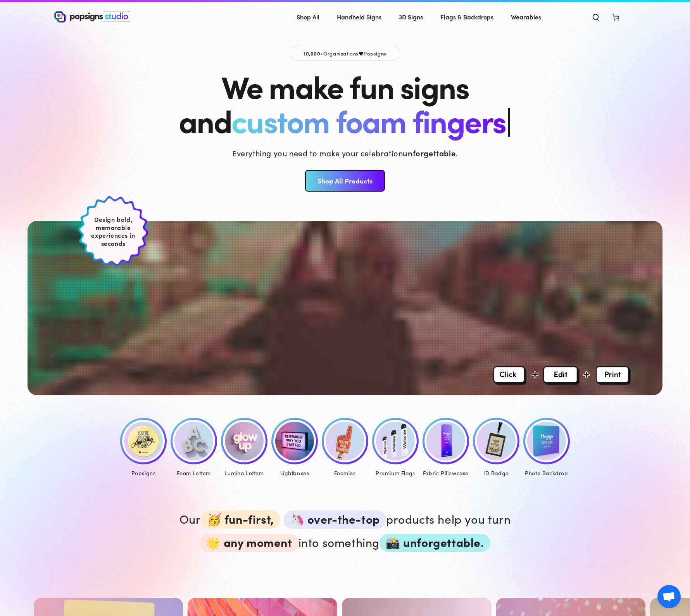  Describe the element at coordinates (345, 448) in the screenshot. I see `a: Foamies® Foamies` at that location.